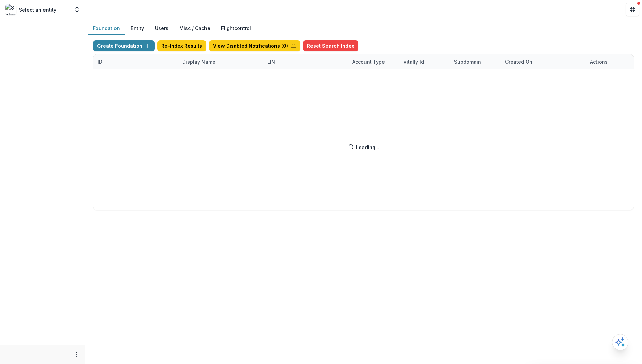 The height and width of the screenshot is (364, 642). I want to click on button: Open AI Assistant, so click(620, 342).